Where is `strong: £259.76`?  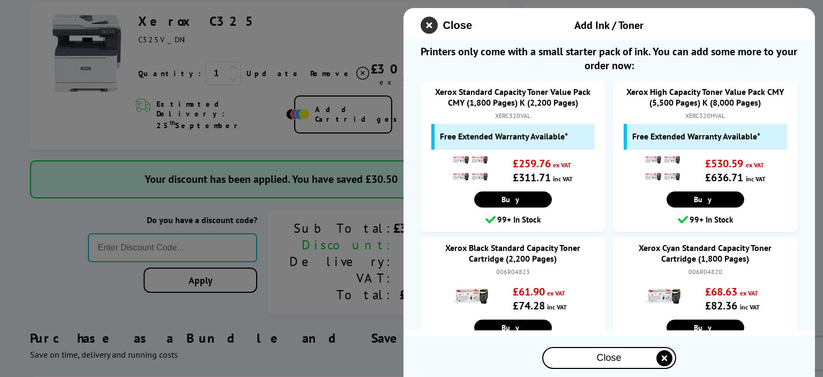
strong: £259.76 is located at coordinates (531, 163).